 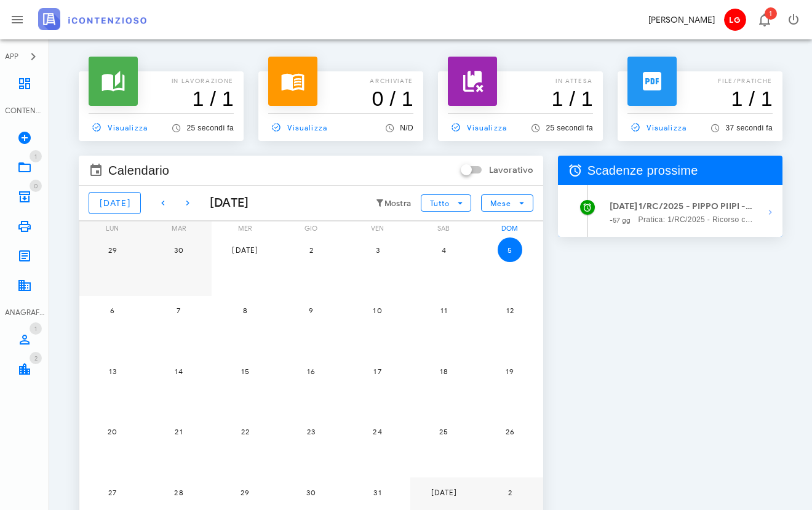 What do you see at coordinates (311, 431) in the screenshot?
I see `span: 23` at bounding box center [311, 431].